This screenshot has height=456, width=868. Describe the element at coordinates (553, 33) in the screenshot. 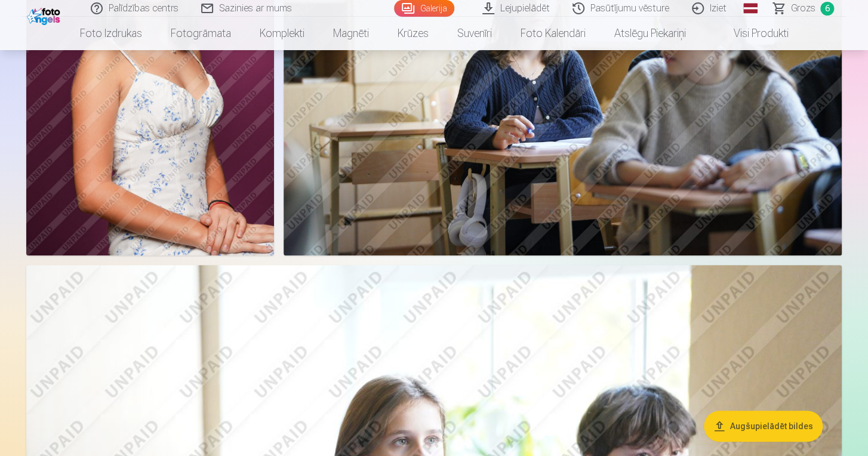

I see `a: Foto kalendāri` at that location.